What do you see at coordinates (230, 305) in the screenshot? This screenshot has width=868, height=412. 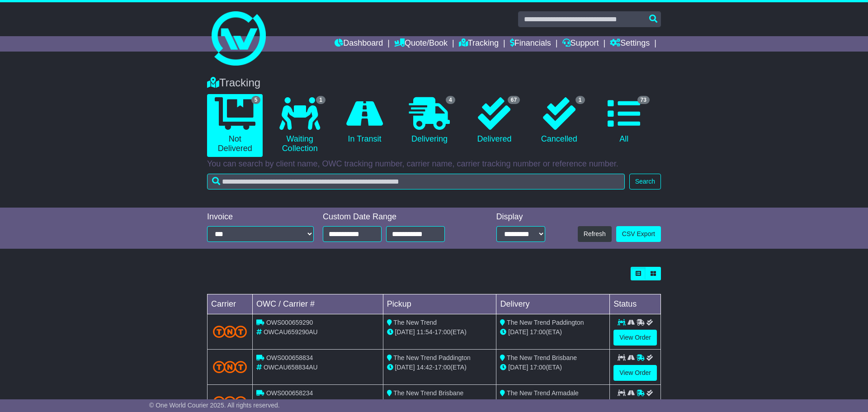 I see `td: Carrier` at bounding box center [230, 305].